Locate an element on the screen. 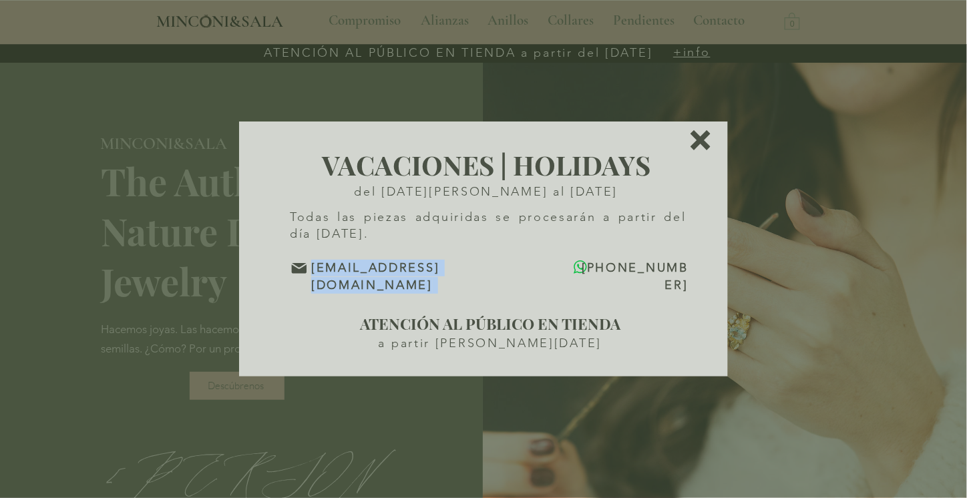  h1: VACACIONES | HOLIDAYS is located at coordinates (486, 165).